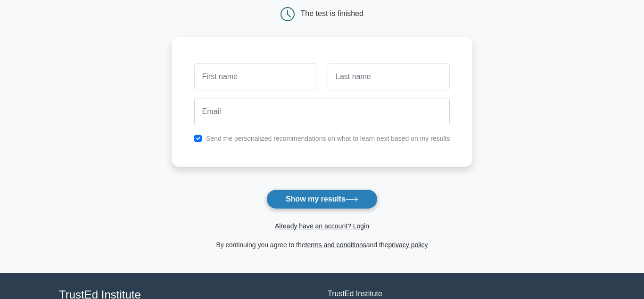 Image resolution: width=644 pixels, height=299 pixels. I want to click on a: Already have an account? Login, so click(322, 226).